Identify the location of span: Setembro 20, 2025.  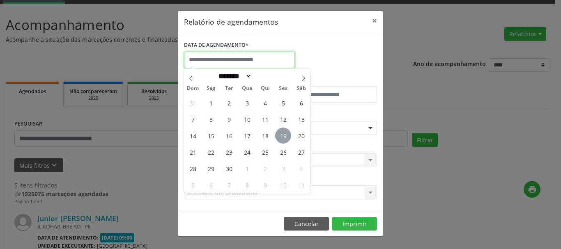
(301, 136).